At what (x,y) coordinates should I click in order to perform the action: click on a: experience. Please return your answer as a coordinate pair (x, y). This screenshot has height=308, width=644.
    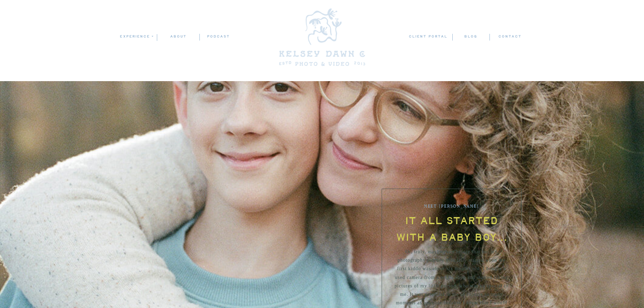
    Looking at the image, I should click on (136, 37).